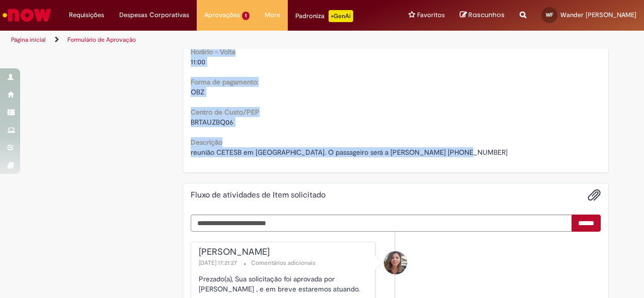 The width and height of the screenshot is (644, 298). Describe the element at coordinates (431, 15) in the screenshot. I see `span: Favoritos` at that location.